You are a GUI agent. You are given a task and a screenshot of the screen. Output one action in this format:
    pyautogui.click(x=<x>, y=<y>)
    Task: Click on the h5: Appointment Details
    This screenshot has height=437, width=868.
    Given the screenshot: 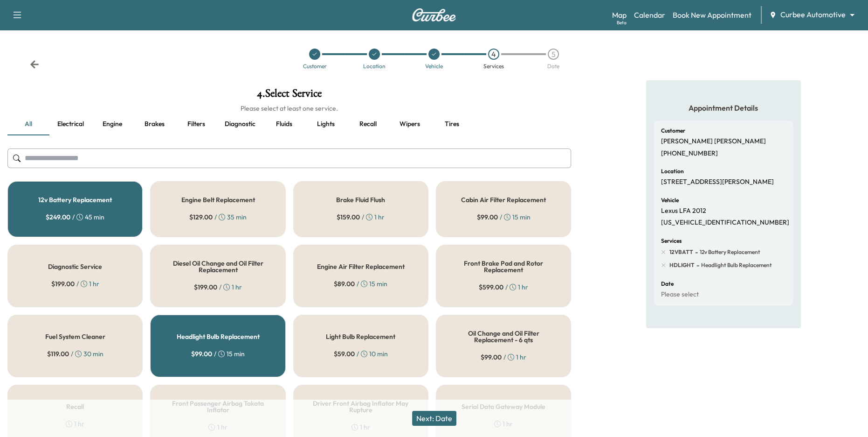 What is the action you would take?
    pyautogui.click(x=723, y=108)
    